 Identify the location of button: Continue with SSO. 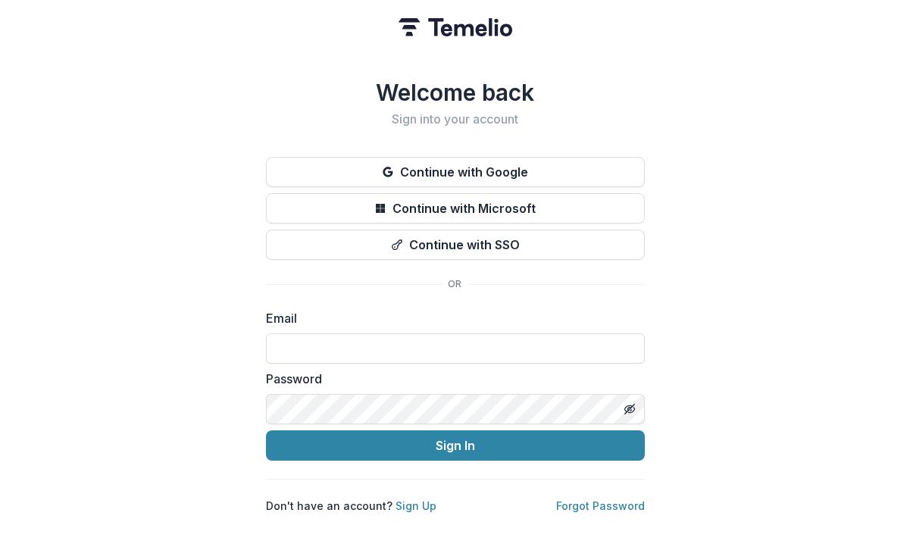
(455, 245).